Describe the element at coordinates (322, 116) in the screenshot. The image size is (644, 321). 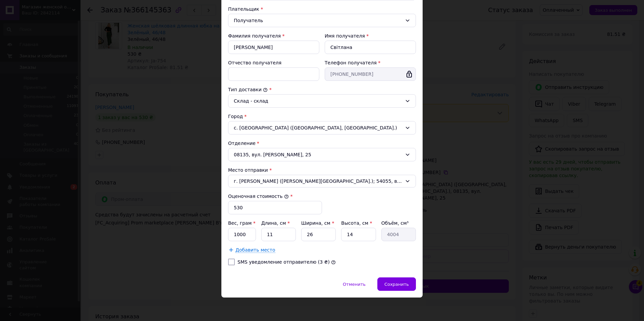
I see `div: Город` at that location.